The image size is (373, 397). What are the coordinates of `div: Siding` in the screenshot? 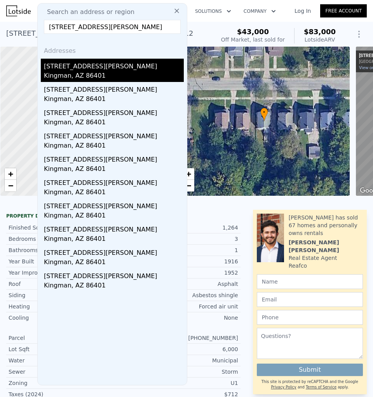 It's located at (66, 295).